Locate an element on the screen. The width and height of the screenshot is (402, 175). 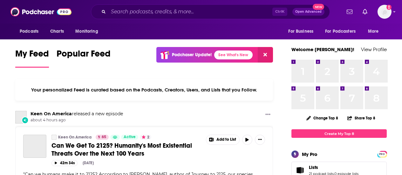
a: Podchaser - Follow, Share and Rate Podcasts is located at coordinates (41, 12).